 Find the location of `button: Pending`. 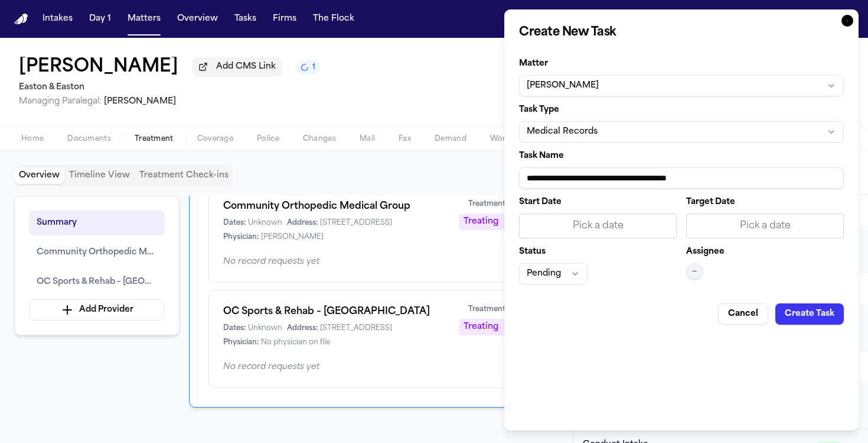

button: Pending is located at coordinates (553, 274).